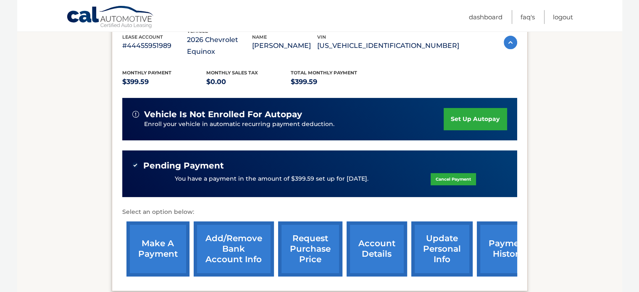  I want to click on a: payment history, so click(508, 249).